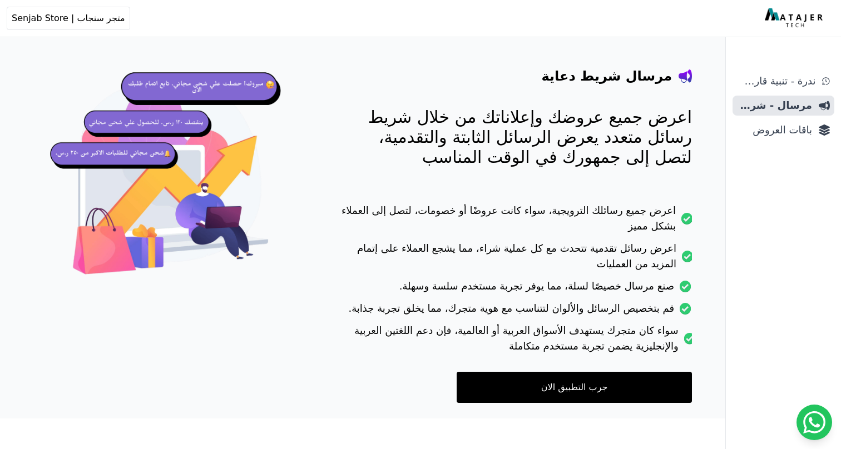 Image resolution: width=841 pixels, height=449 pixels. Describe the element at coordinates (607, 76) in the screenshot. I see `h4: مرسال شريط دعاية` at that location.